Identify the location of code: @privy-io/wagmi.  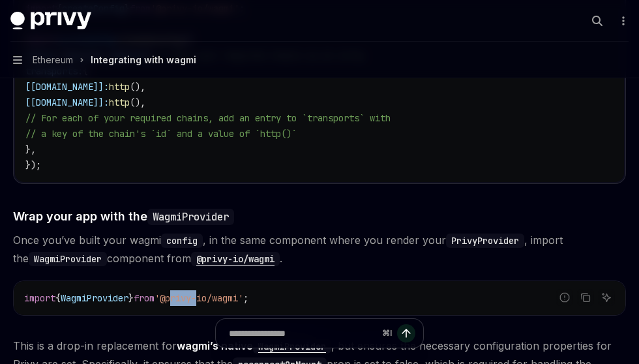
(236, 259).